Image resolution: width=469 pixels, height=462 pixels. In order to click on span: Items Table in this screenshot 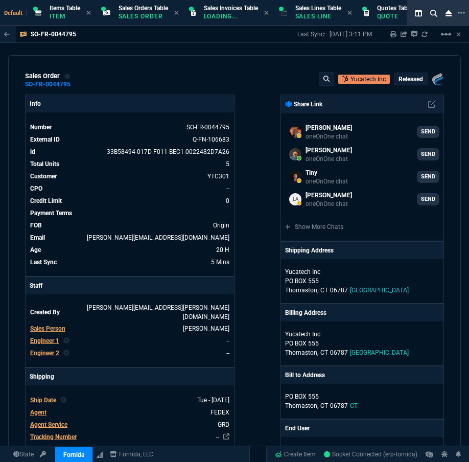, I will do `click(65, 8)`.